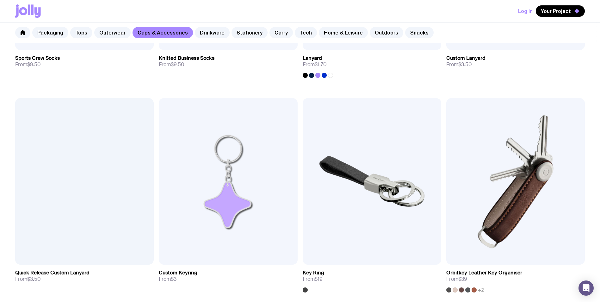 Image resolution: width=600 pixels, height=302 pixels. Describe the element at coordinates (586, 288) in the screenshot. I see `div: Open Intercom Messenger` at that location.